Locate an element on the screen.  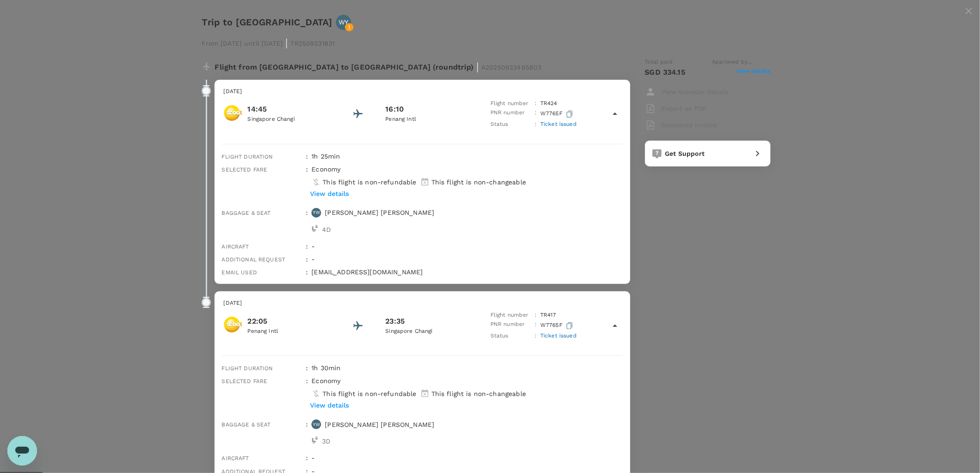
p: Download invoice is located at coordinates (689, 125).